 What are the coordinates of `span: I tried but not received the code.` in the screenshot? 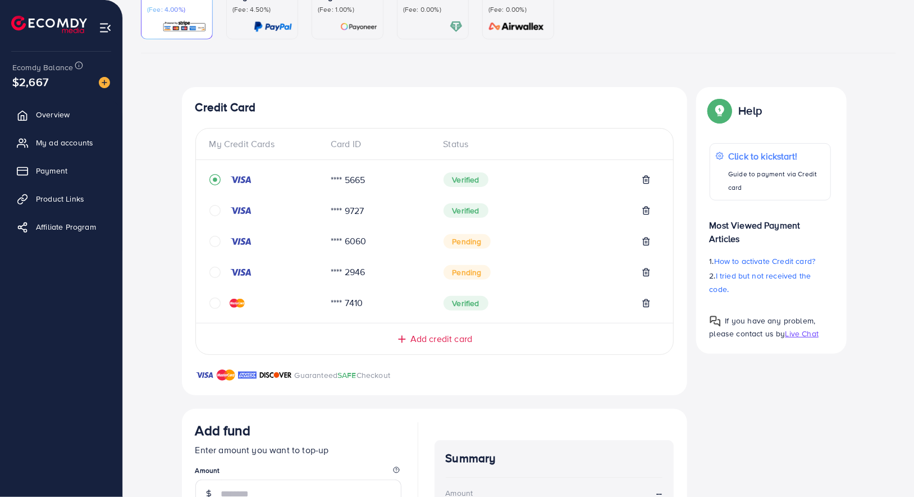 It's located at (760, 282).